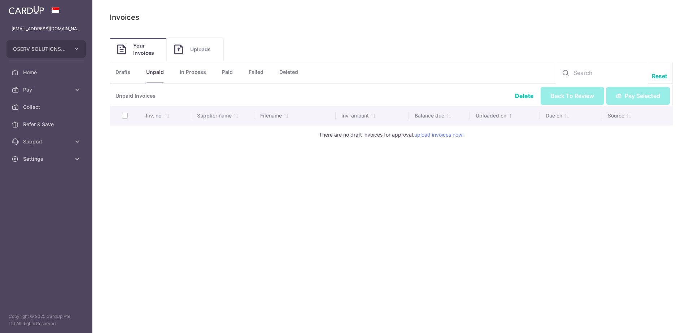  Describe the element at coordinates (659, 76) in the screenshot. I see `a: Reset` at that location.